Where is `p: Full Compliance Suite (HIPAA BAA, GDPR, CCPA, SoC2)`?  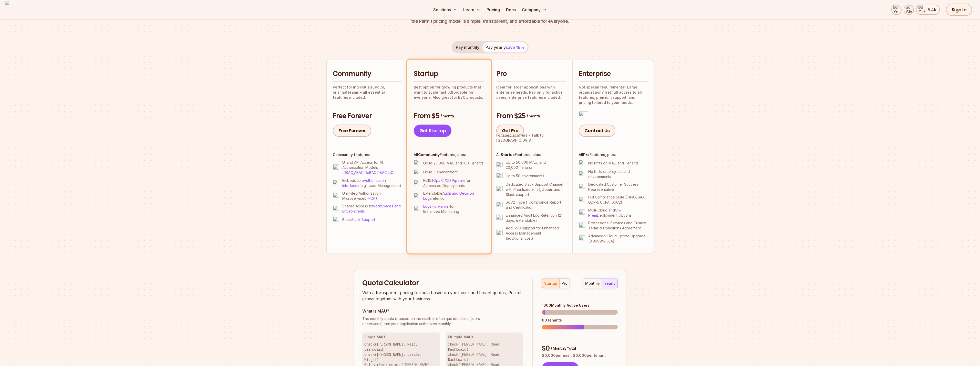 p: Full Compliance Suite (HIPAA BAA, GDPR, CCPA, SoC2) is located at coordinates (618, 200).